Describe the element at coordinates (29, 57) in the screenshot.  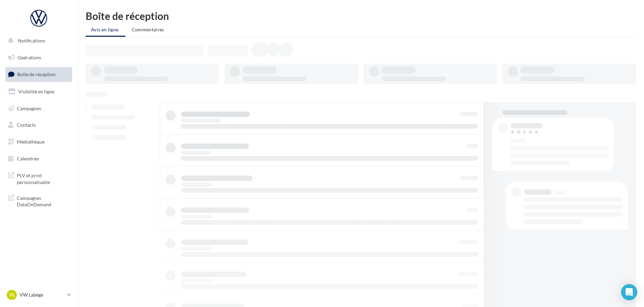
I see `span: Opérations` at that location.